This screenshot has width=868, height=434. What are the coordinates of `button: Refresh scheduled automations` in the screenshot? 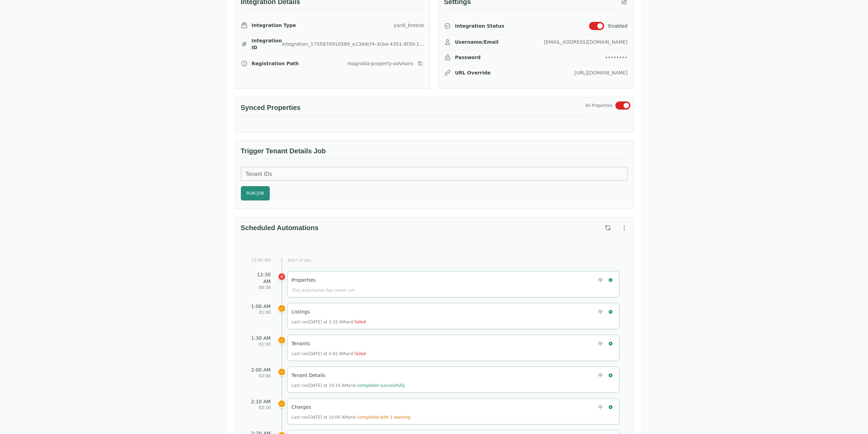 It's located at (608, 228).